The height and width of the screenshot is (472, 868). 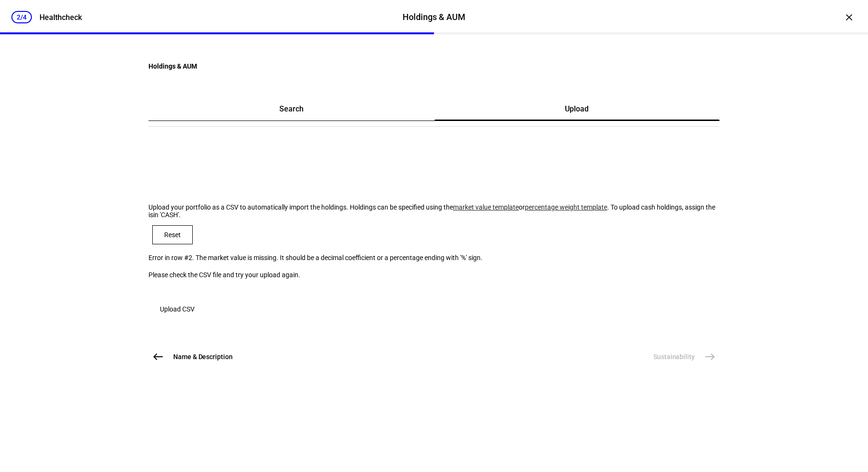 I want to click on span: Upload, so click(x=577, y=109).